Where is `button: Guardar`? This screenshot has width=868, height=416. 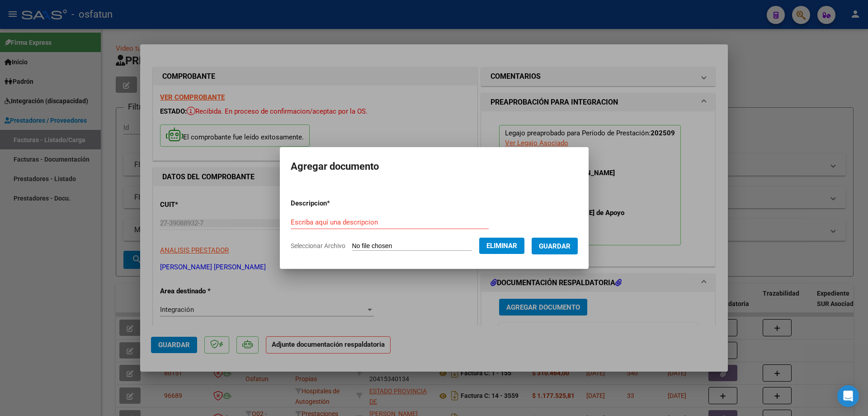
button: Guardar is located at coordinates (555, 246).